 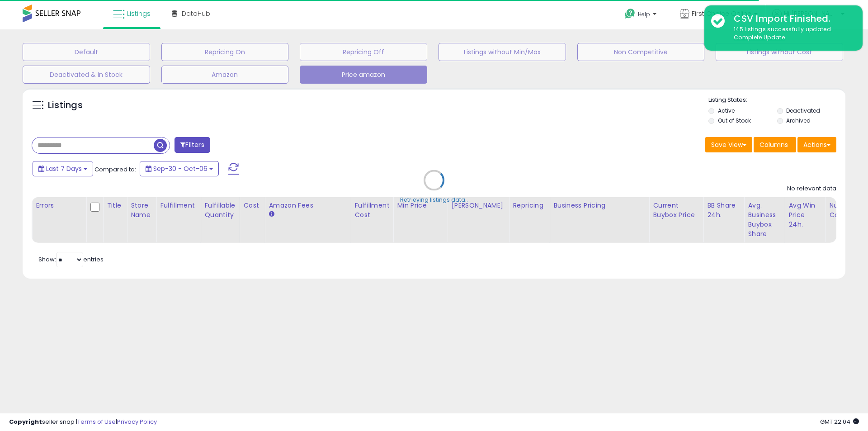 I want to click on div: 145 listings successfully updated., so click(x=791, y=33).